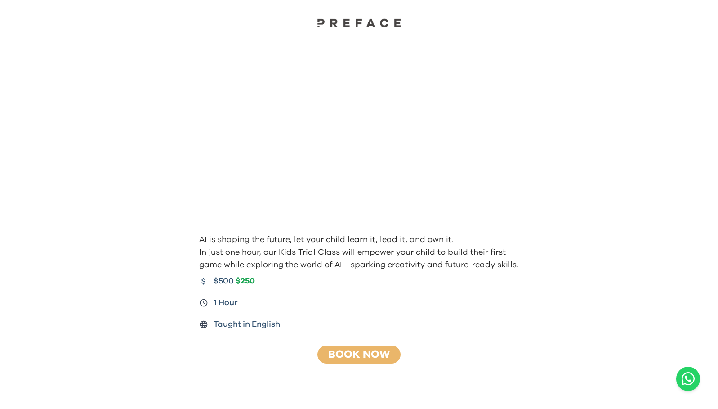 The width and height of the screenshot is (718, 409). Describe the element at coordinates (359, 354) in the screenshot. I see `button: Book Now` at that location.